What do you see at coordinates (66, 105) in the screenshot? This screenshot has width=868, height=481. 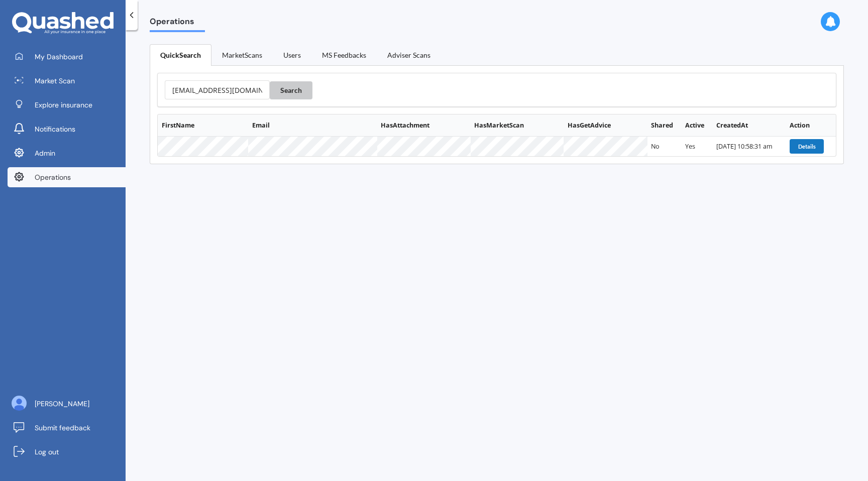 I see `a: Explore insurance` at bounding box center [66, 105].